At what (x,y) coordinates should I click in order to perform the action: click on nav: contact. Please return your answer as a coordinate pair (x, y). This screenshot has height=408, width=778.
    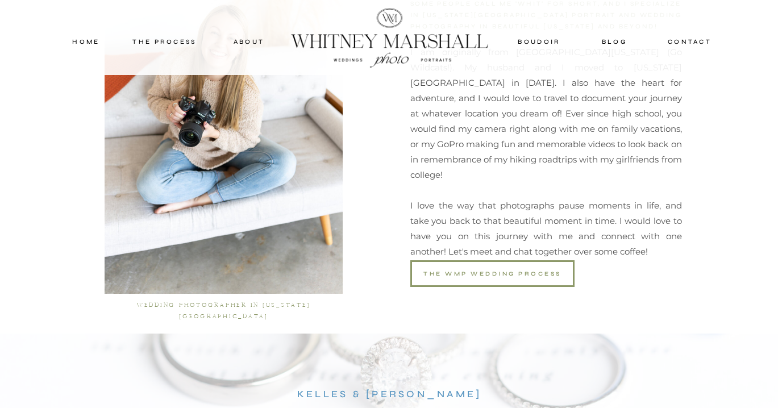
    Looking at the image, I should click on (690, 42).